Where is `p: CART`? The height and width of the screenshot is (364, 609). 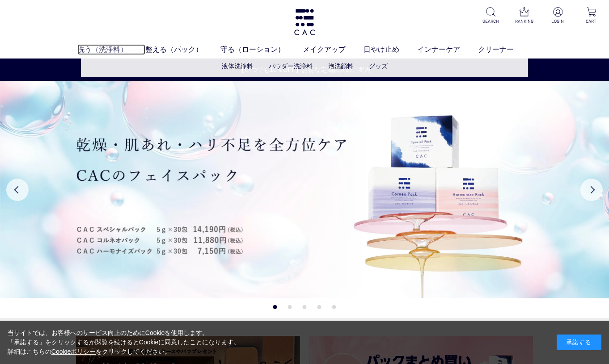
p: CART is located at coordinates (591, 21).